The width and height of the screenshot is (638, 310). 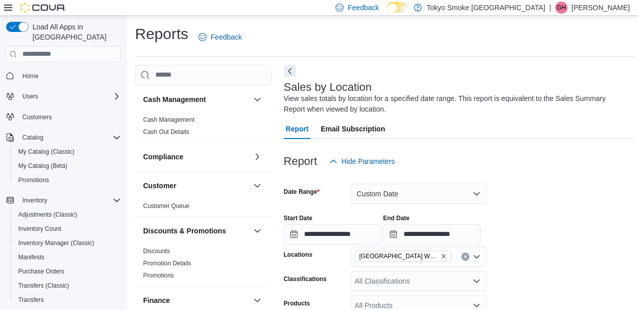 I want to click on div: Discounts & Promotions, so click(x=203, y=266).